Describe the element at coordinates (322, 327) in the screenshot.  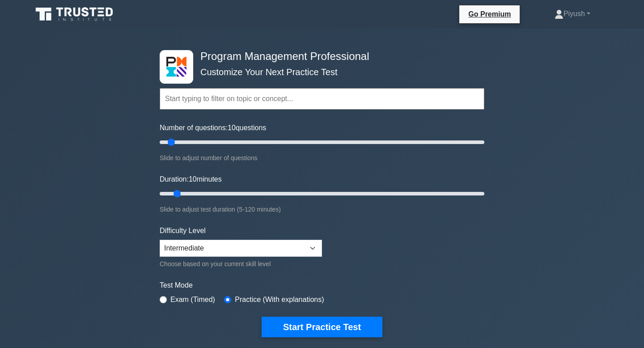
I see `button: Start Practice Test` at that location.